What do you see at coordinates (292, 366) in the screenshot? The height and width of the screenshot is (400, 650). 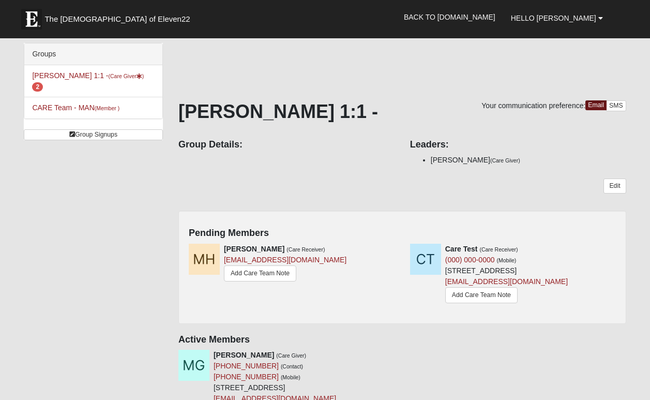 I see `small: (Contact)` at bounding box center [292, 366].